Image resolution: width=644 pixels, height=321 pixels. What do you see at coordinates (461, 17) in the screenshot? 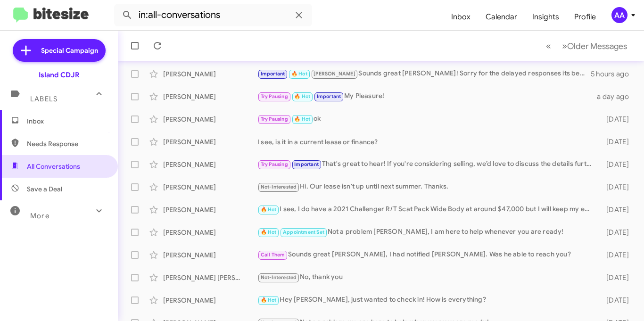
I see `a: Inbox` at bounding box center [461, 17].